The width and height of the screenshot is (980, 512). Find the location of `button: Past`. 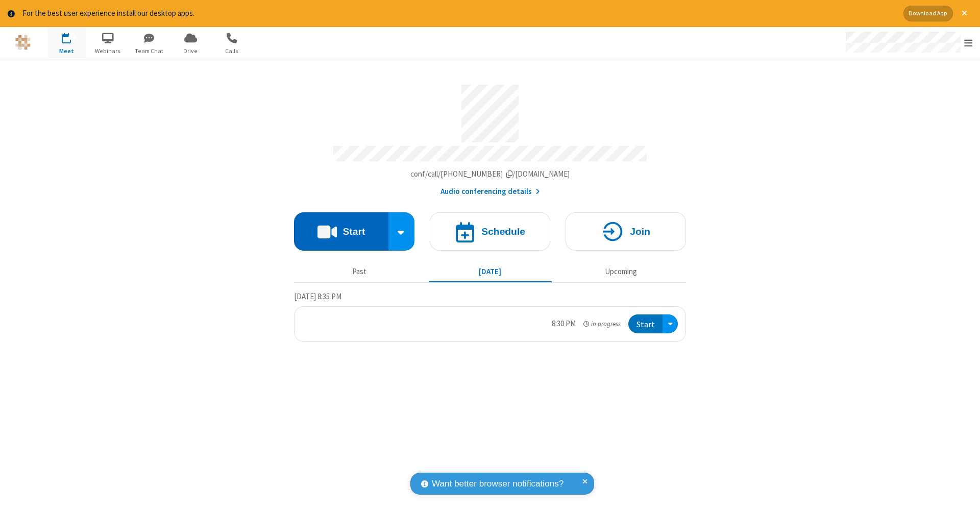

button: Past is located at coordinates (359, 272).